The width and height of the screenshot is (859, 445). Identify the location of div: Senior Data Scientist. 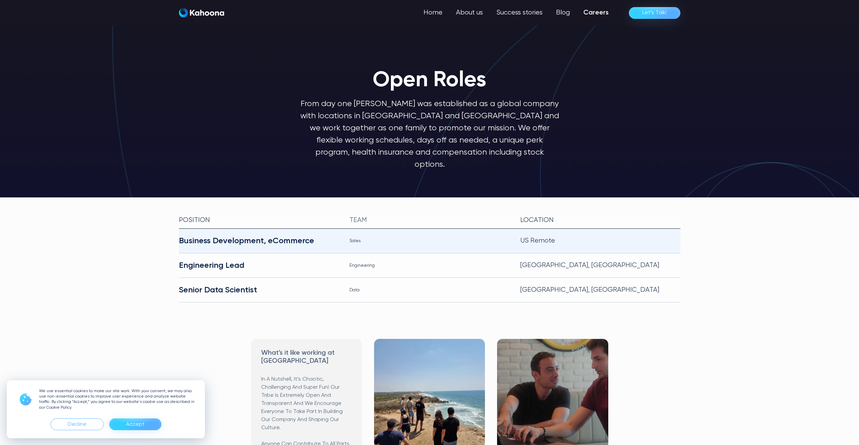
(259, 290).